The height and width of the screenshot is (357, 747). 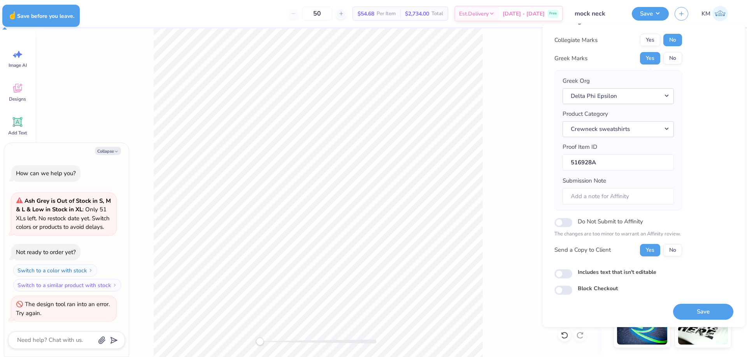 What do you see at coordinates (474, 14) in the screenshot?
I see `span: Est. Delivery` at bounding box center [474, 14].